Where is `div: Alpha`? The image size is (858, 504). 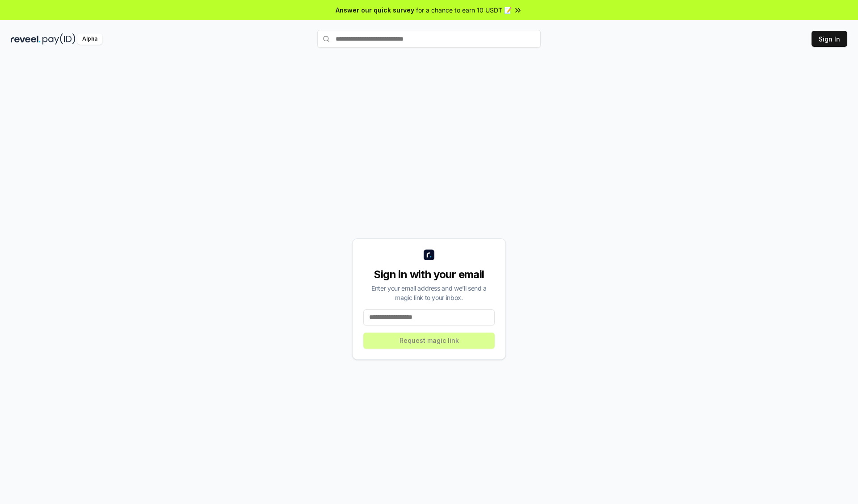
div: Alpha is located at coordinates (90, 39).